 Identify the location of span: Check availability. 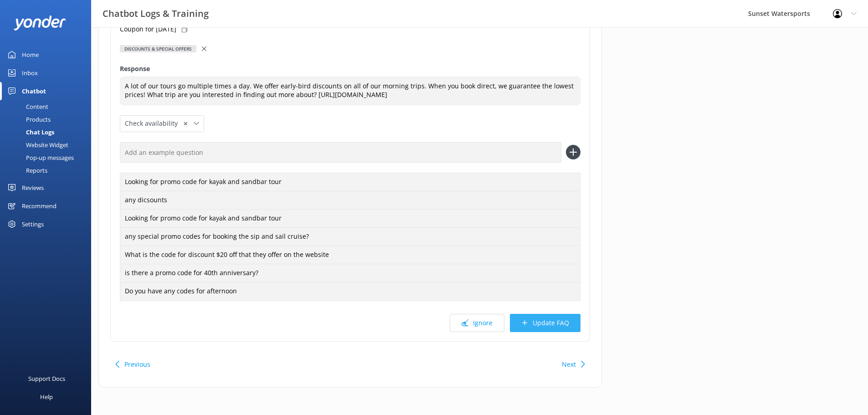
(154, 124).